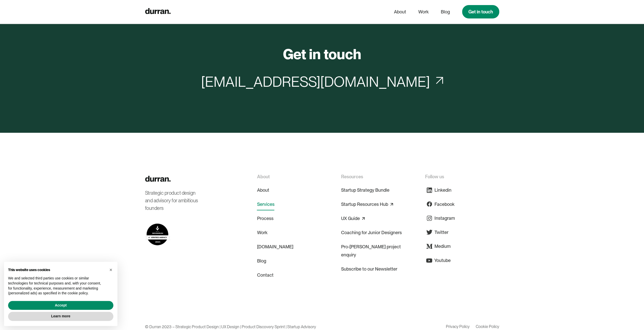 Image resolution: width=644 pixels, height=330 pixels. Describe the element at coordinates (365, 204) in the screenshot. I see `a: Startup Resources Hub` at that location.